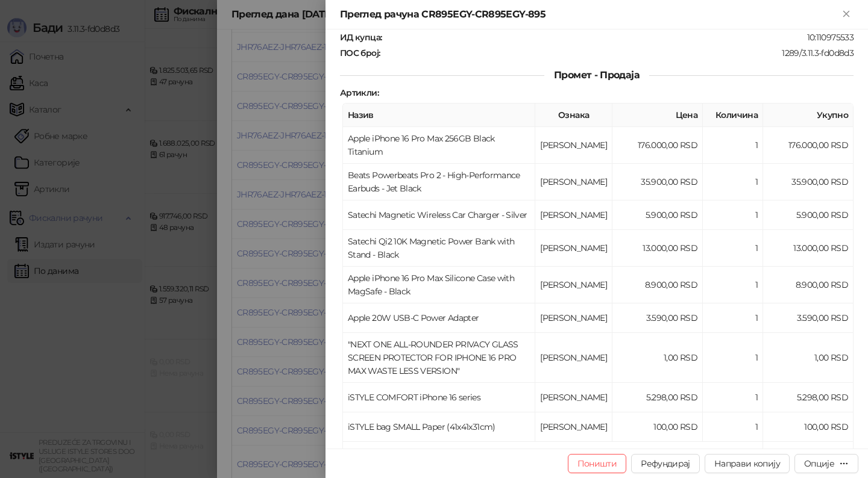 The image size is (868, 478). What do you see at coordinates (808, 115) in the screenshot?
I see `th: Укупно` at bounding box center [808, 115].